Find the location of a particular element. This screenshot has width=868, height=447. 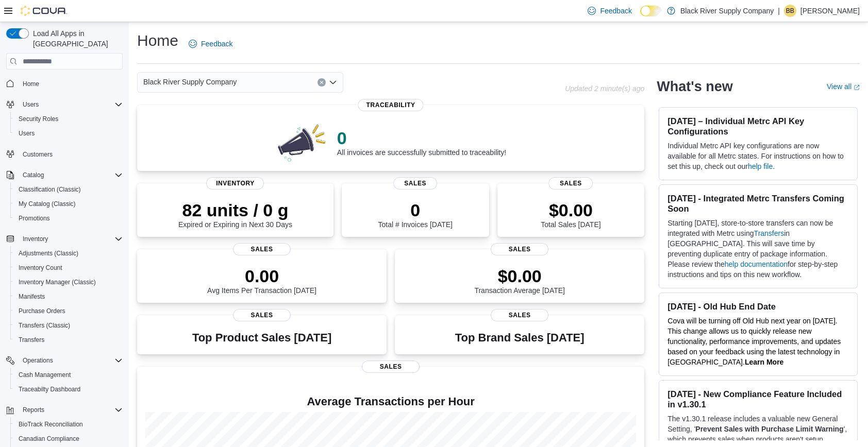

span: Classification (Classic) is located at coordinates (49, 189).